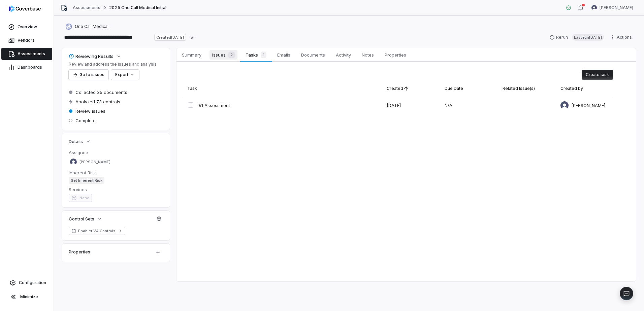  I want to click on button: Create task, so click(598, 75).